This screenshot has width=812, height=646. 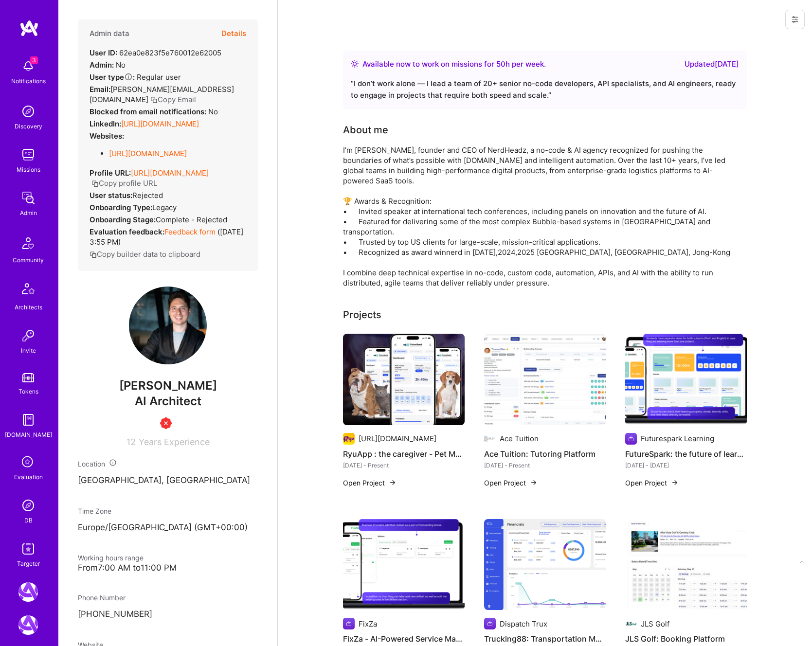 What do you see at coordinates (28, 169) in the screenshot?
I see `div: Missions` at bounding box center [28, 169].